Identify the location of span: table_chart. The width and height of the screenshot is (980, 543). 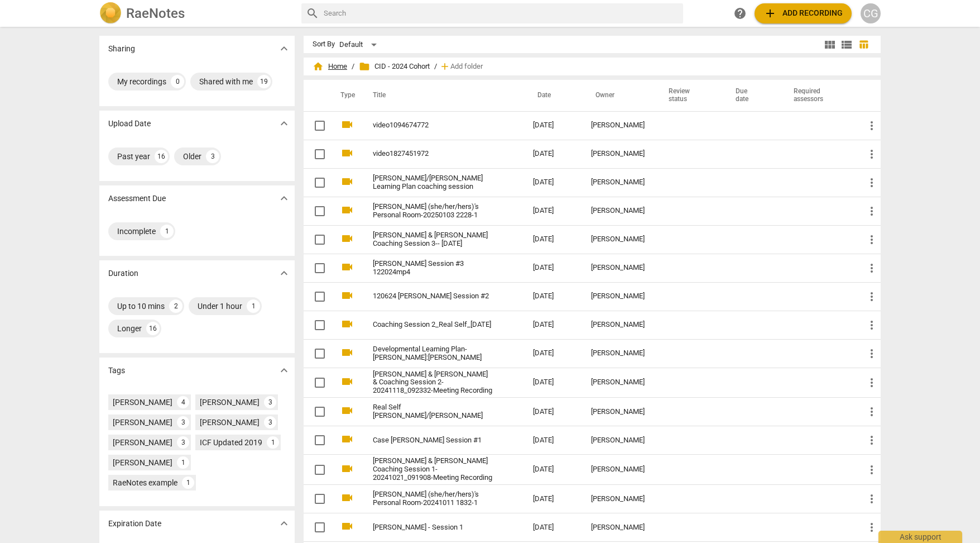
(864, 44).